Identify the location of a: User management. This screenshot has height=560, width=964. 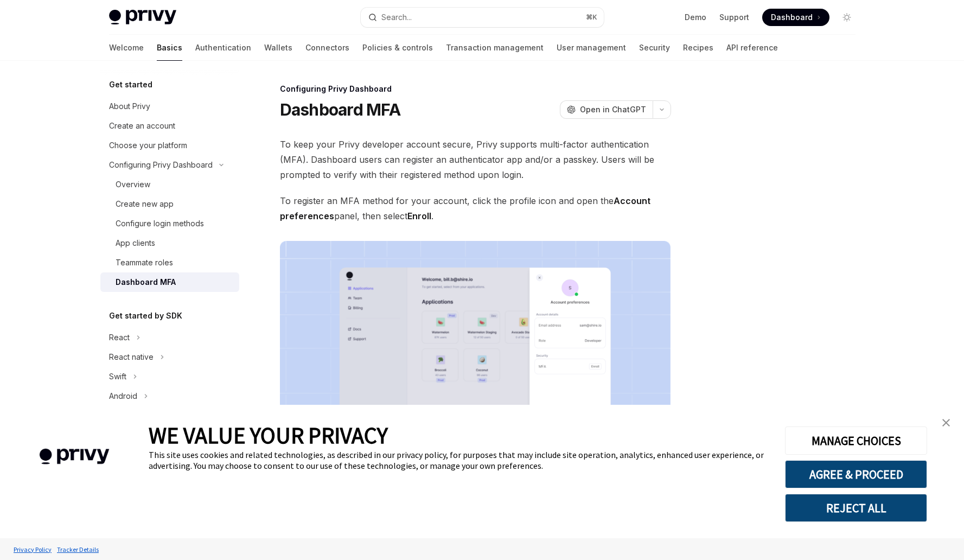
(591, 48).